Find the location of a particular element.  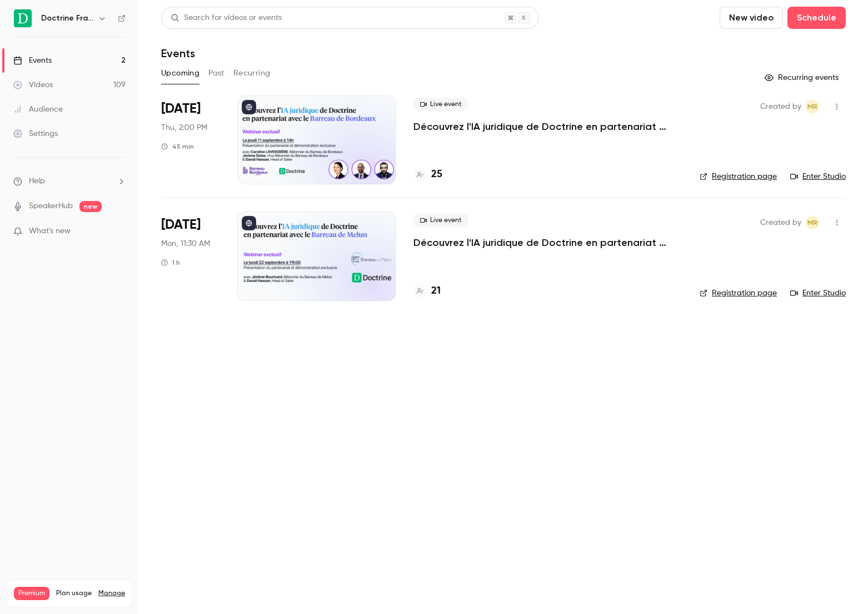

div: Sep 11 Thu, 2:00 PM (Europe/Paris) is located at coordinates (190, 140).